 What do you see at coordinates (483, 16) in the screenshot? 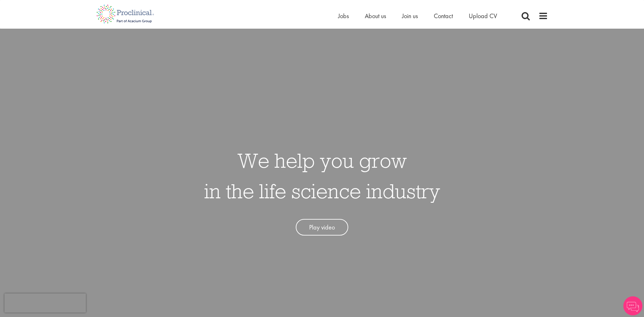
I see `span: Upload CV` at bounding box center [483, 16].